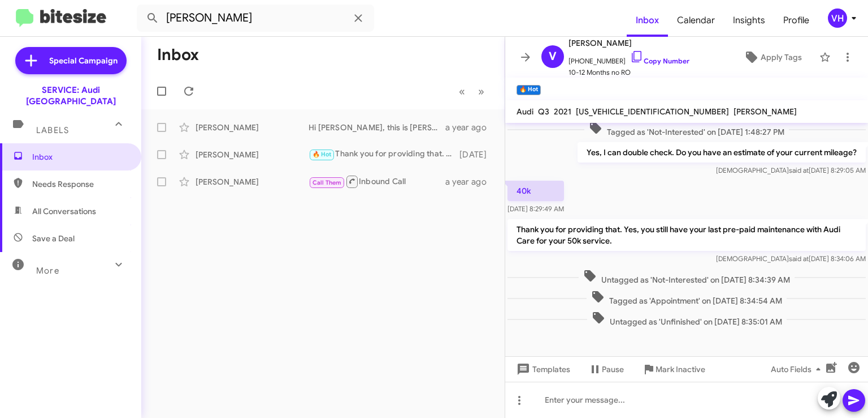 The width and height of the screenshot is (868, 418). What do you see at coordinates (722, 152) in the screenshot?
I see `p: Yes, I can double check. Do you have an estimate of your current mileage?` at bounding box center [722, 152].